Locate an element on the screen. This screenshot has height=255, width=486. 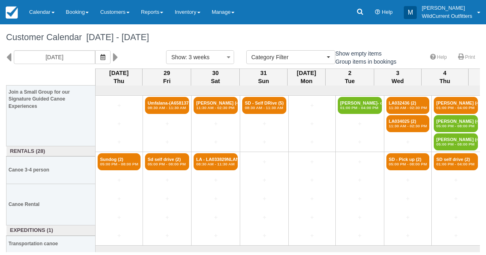
a: SD - Pick up (2)05:00 PM - 08:00 PM is located at coordinates (408, 162).